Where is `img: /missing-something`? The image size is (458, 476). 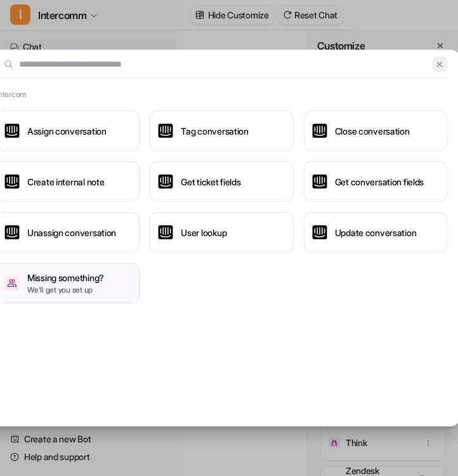
img: /missing-something is located at coordinates (12, 283).